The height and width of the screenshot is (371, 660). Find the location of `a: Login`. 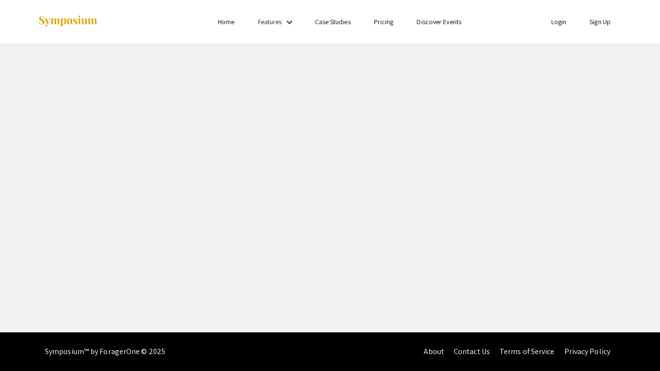

a: Login is located at coordinates (559, 22).